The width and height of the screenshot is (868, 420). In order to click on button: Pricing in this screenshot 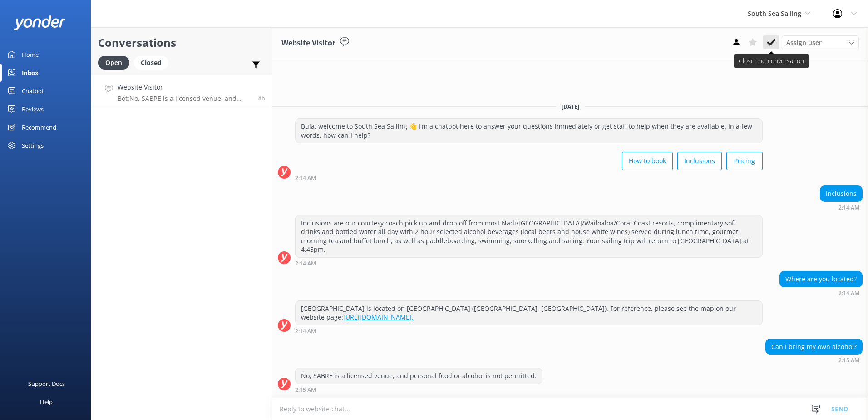, I will do `click(745, 161)`.